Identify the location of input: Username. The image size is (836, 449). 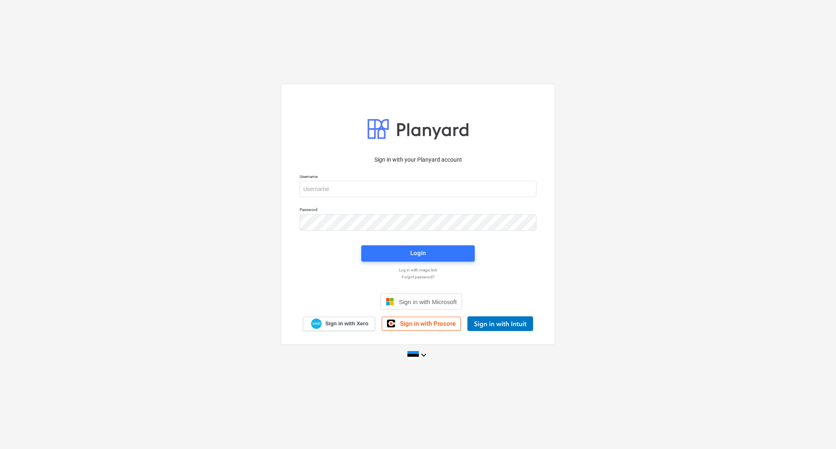
(418, 189).